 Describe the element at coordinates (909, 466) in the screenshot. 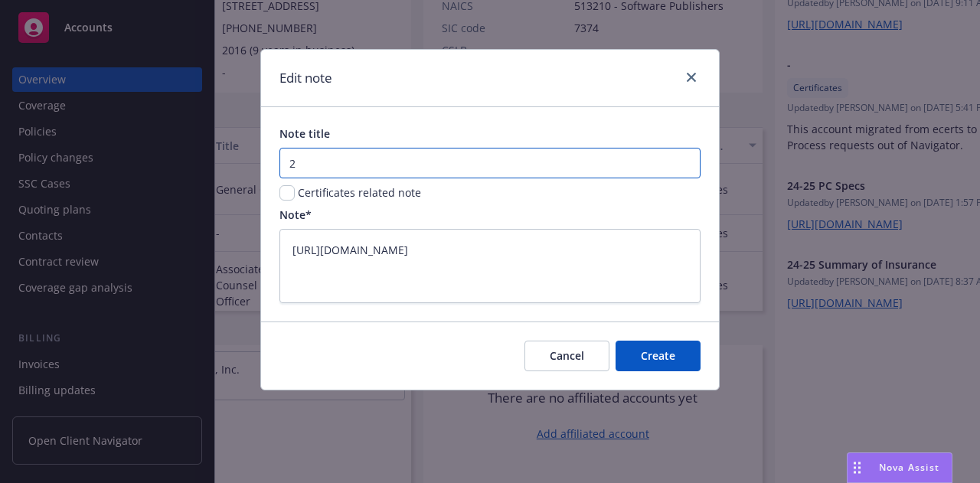

I see `span: Nova Assist` at that location.